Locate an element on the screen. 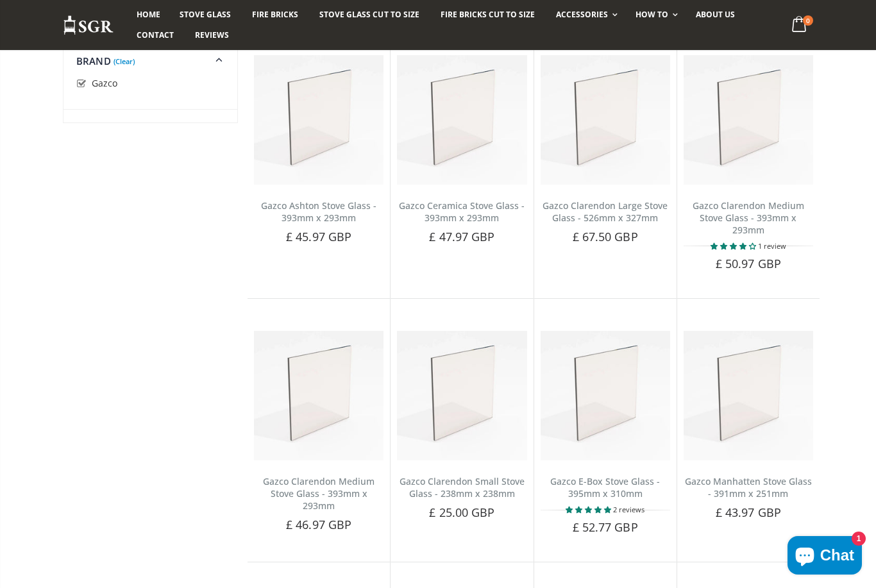 The width and height of the screenshot is (876, 588). span: Accessories is located at coordinates (582, 14).